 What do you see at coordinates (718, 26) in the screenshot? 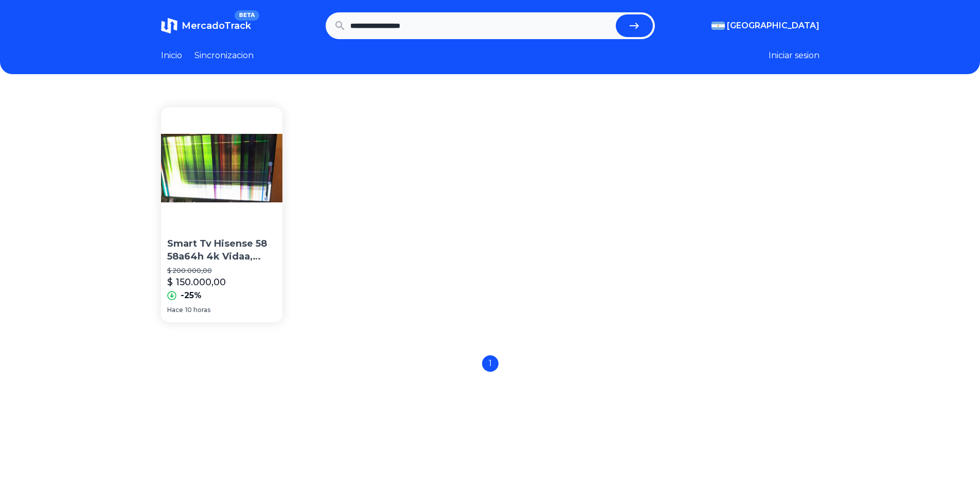
I see `img: Argentina` at bounding box center [718, 26].